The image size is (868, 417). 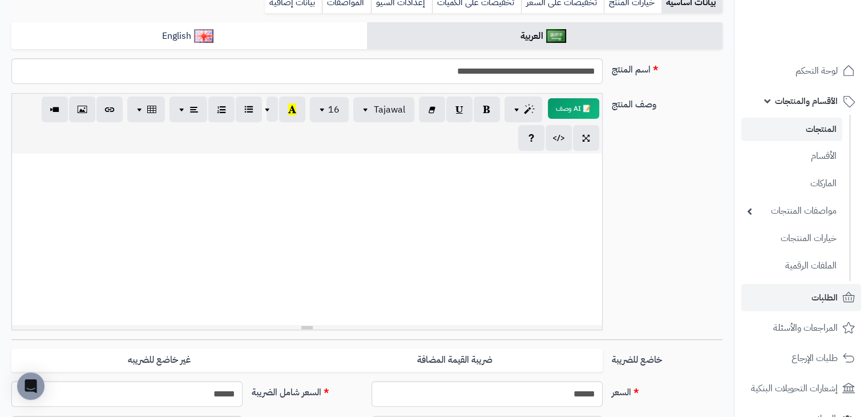 What do you see at coordinates (667, 102) in the screenshot?
I see `label: وصف المنتج` at bounding box center [667, 102].